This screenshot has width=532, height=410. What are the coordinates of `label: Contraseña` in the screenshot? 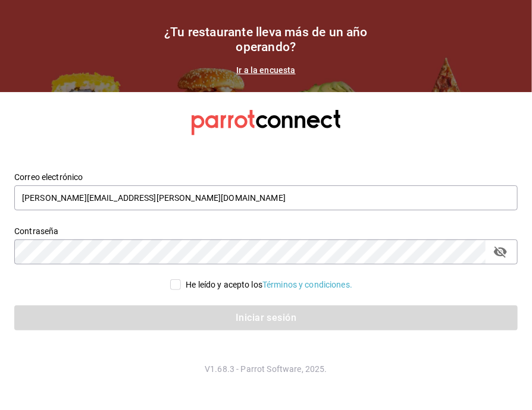 It's located at (266, 232).